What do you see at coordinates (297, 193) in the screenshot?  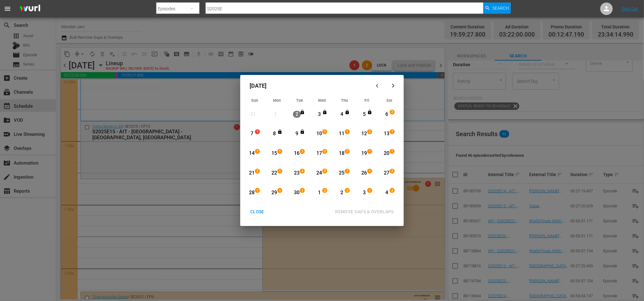 I see `div: 30` at bounding box center [297, 193].